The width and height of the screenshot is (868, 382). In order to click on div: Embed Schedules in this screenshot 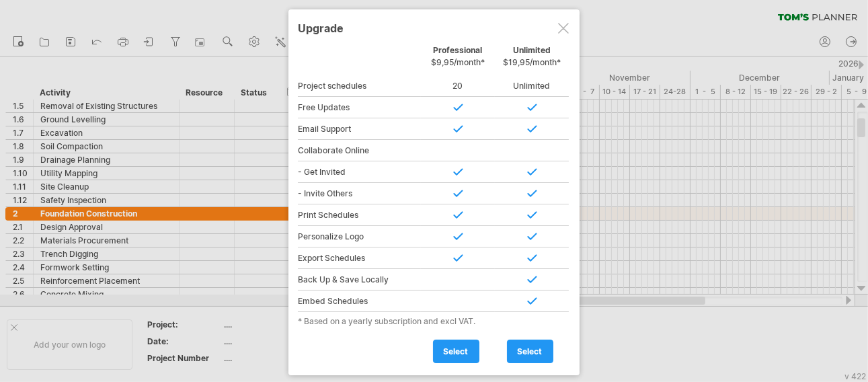, I will do `click(359, 301)`.